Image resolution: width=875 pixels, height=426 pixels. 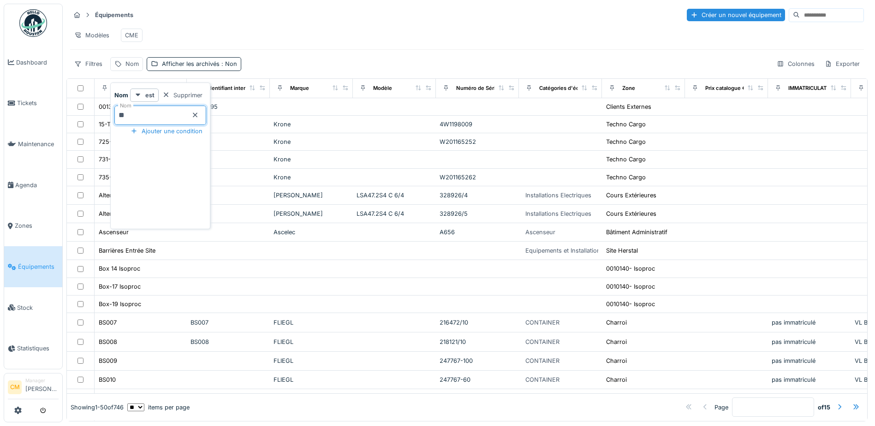 I want to click on div: CME, so click(x=131, y=35).